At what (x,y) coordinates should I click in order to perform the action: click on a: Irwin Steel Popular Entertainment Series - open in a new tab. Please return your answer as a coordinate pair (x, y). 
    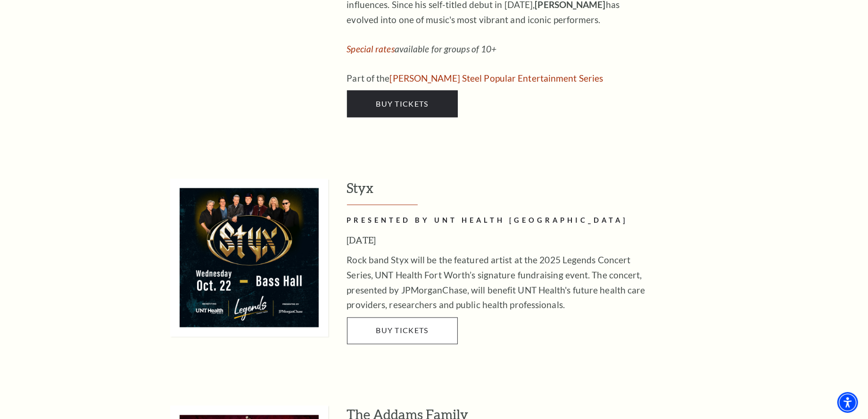
    Looking at the image, I should click on (497, 78).